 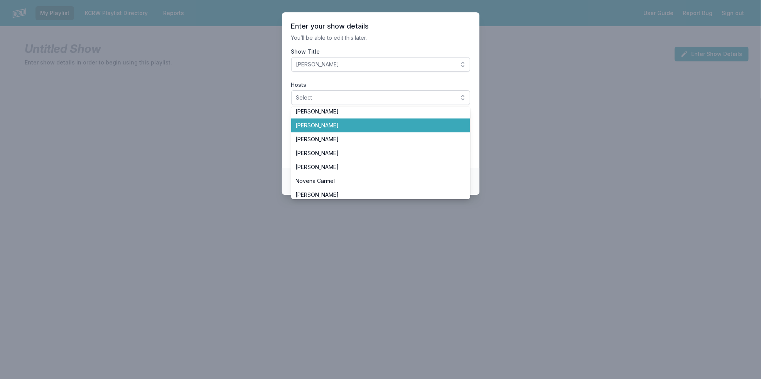 I want to click on span: Novena Carmel, so click(x=376, y=181).